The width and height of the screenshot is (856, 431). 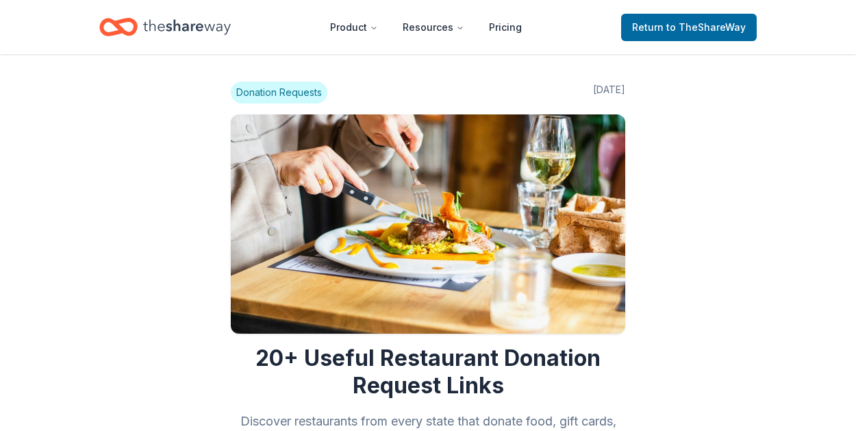 What do you see at coordinates (434, 27) in the screenshot?
I see `button: Resources` at bounding box center [434, 27].